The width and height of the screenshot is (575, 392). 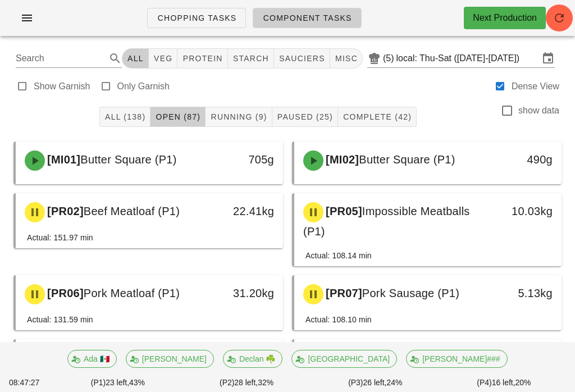 I want to click on div: (5), so click(x=389, y=58).